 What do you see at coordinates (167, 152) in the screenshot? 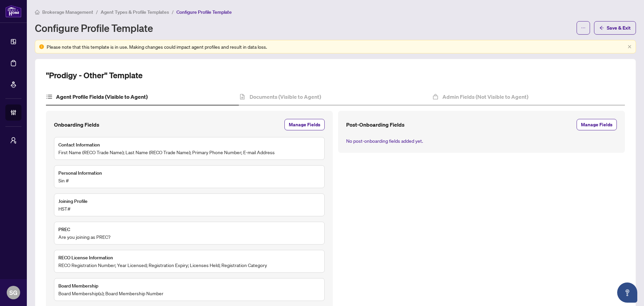
I see `span: First Name (RECO Trade Name); Last Name (RECO Trade Name); Primary Phone Number; E-mail Address` at bounding box center [167, 152].